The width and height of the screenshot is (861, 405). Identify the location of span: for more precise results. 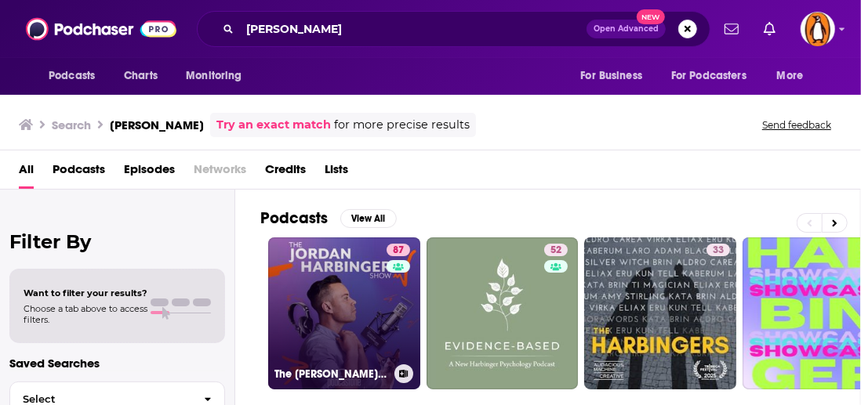
(401, 125).